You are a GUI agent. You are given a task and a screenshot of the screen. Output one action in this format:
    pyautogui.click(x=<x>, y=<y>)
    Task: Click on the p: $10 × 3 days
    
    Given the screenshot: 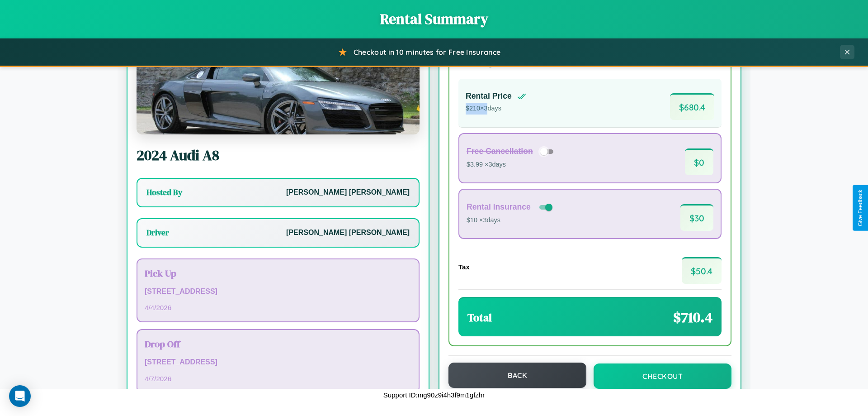 What is the action you would take?
    pyautogui.click(x=510, y=220)
    